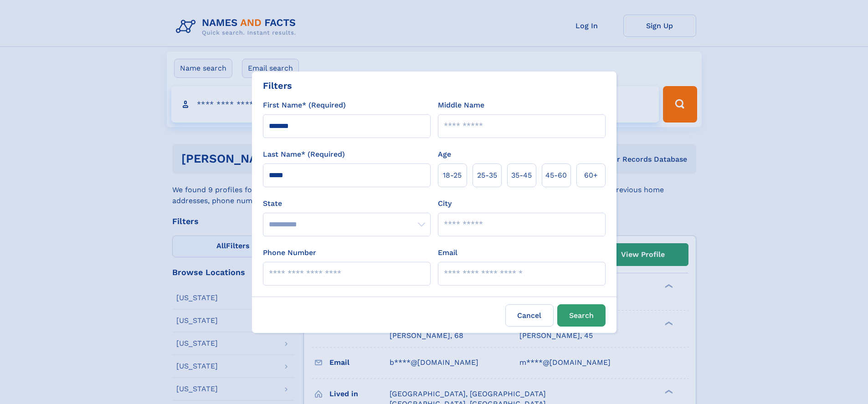 The width and height of the screenshot is (868, 404). What do you see at coordinates (461, 105) in the screenshot?
I see `label: Middle Name` at bounding box center [461, 105].